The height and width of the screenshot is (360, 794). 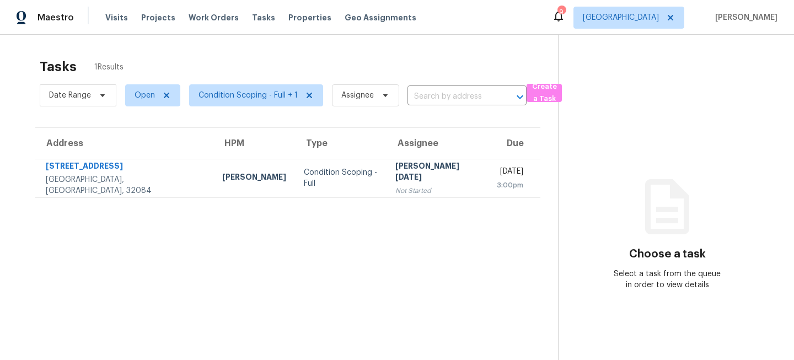 What do you see at coordinates (254, 143) in the screenshot?
I see `th: HPM` at bounding box center [254, 143].